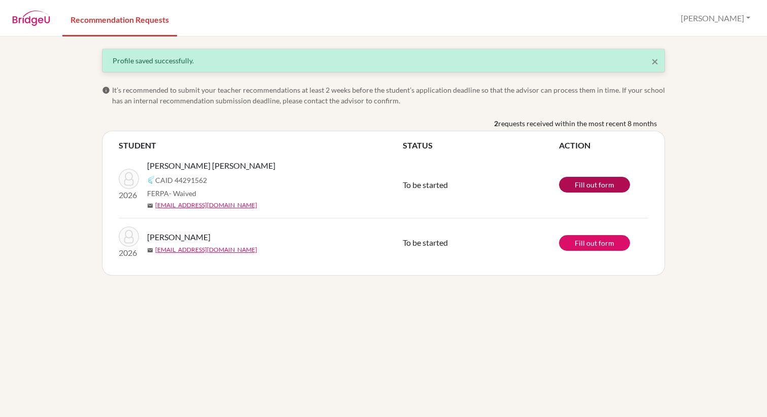 The height and width of the screenshot is (417, 767). I want to click on img: Hirsch, Juan, so click(129, 237).